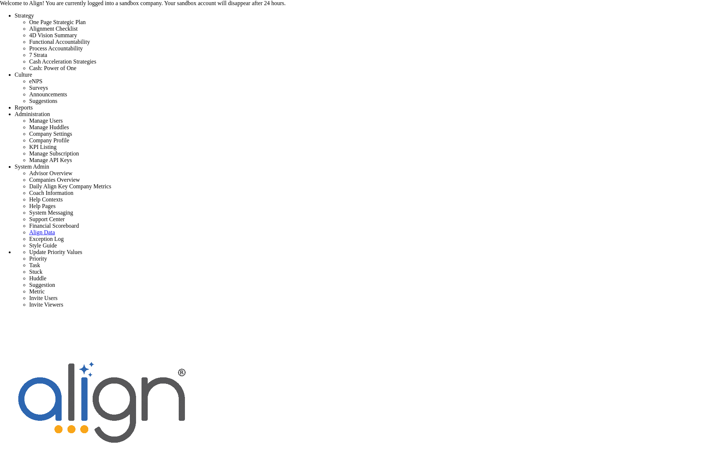  What do you see at coordinates (70, 186) in the screenshot?
I see `span: Daily Align Key Company Metrics` at bounding box center [70, 186].